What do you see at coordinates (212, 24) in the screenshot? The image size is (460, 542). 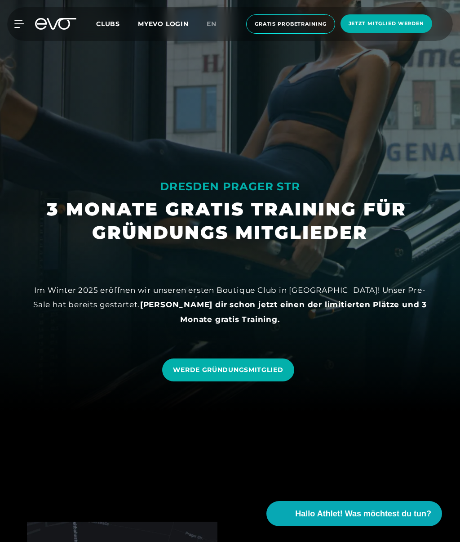 I see `span: en` at bounding box center [212, 24].